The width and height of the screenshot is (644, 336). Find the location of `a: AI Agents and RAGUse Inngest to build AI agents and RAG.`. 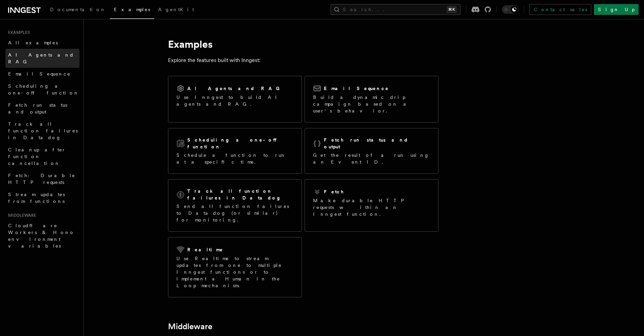

a: AI Agents and RAGUse Inngest to build AI agents and RAG. is located at coordinates (235, 99).